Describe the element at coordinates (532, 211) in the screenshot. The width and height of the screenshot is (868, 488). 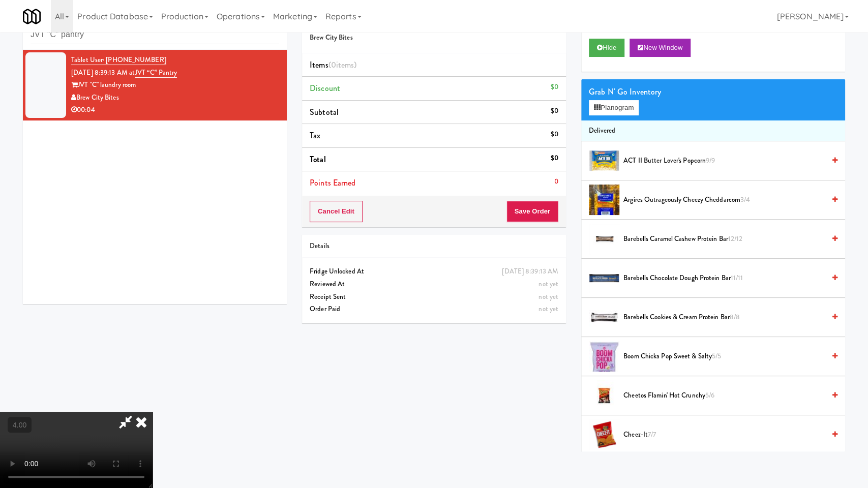
I see `button: Save Order` at that location.